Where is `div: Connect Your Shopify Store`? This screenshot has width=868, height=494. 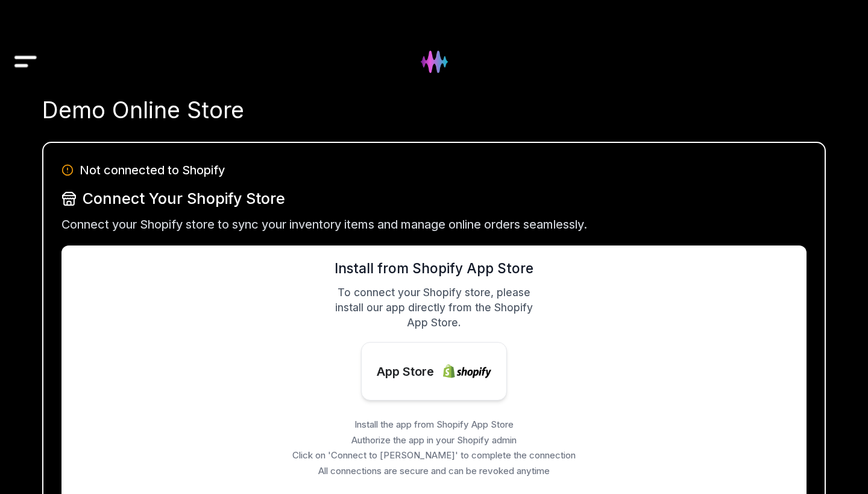 div: Connect Your Shopify Store is located at coordinates (434, 199).